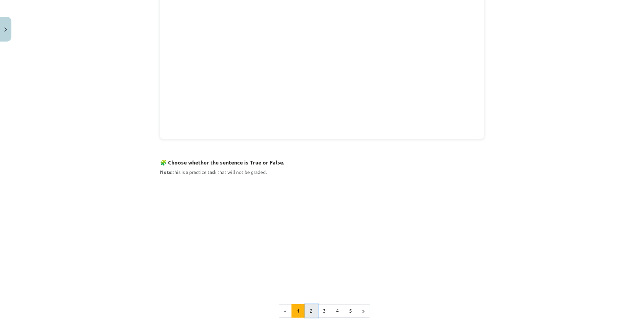 The width and height of the screenshot is (644, 332). I want to click on button: 3, so click(324, 311).